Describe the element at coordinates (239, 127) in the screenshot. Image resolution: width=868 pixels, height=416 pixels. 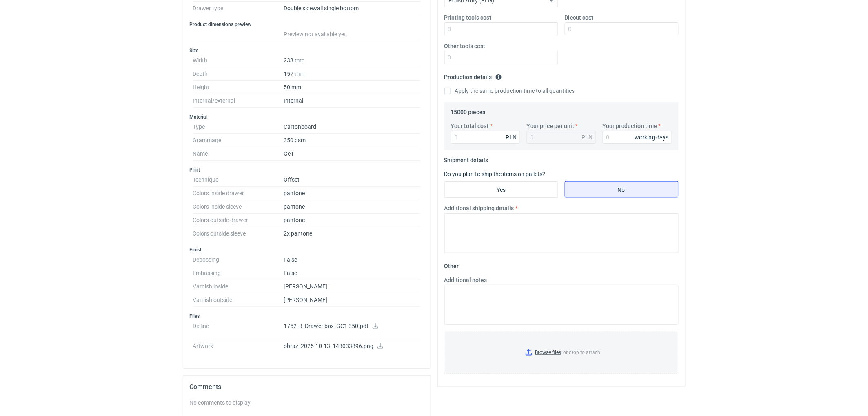
I see `dt: Type` at that location.